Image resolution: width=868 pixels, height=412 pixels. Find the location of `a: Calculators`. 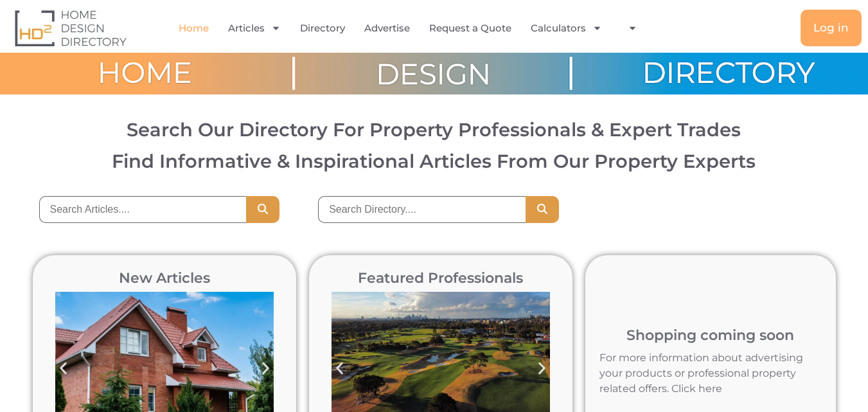

a: Calculators is located at coordinates (566, 28).